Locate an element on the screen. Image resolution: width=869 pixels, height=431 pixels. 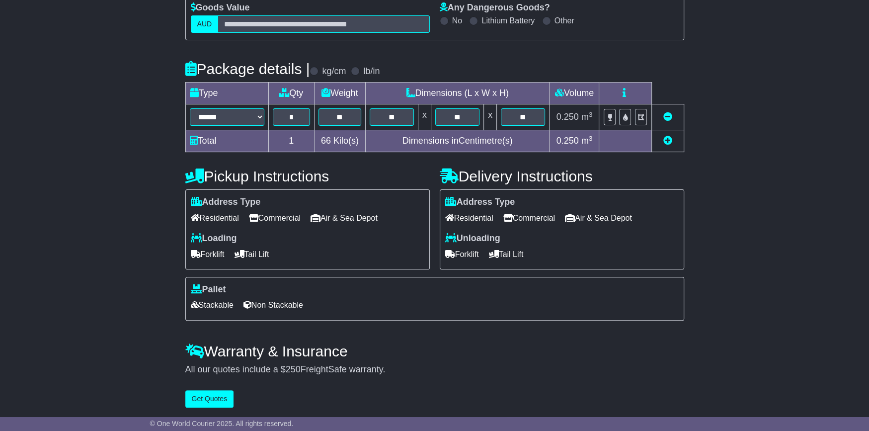
a: Add new item is located at coordinates (668, 141).